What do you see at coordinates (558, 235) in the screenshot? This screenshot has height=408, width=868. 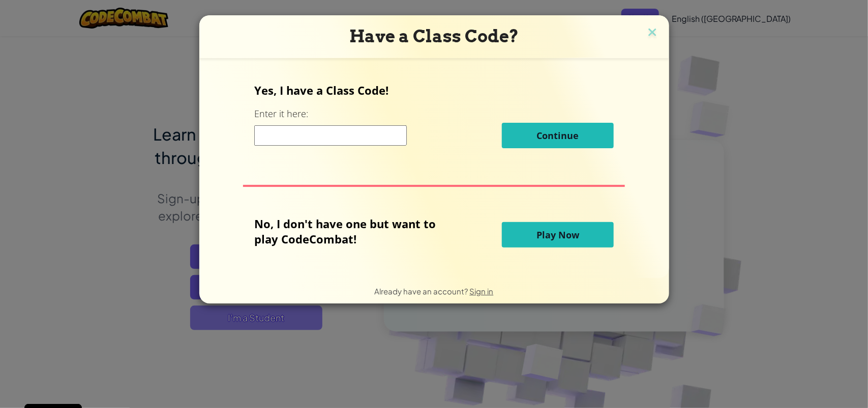 I see `button: Play Now` at bounding box center [558, 235].